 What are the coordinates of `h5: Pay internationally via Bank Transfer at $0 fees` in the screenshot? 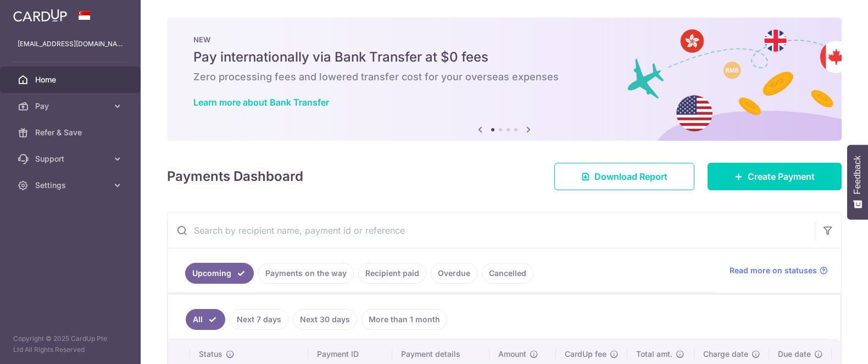 It's located at (504, 57).